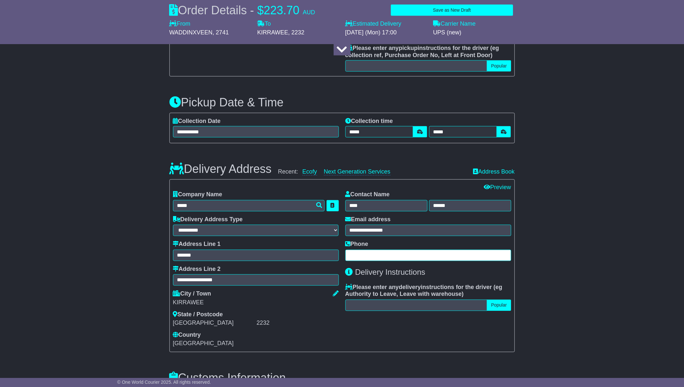 This screenshot has width=684, height=387. Describe the element at coordinates (357, 245) in the screenshot. I see `label: Phone` at that location.